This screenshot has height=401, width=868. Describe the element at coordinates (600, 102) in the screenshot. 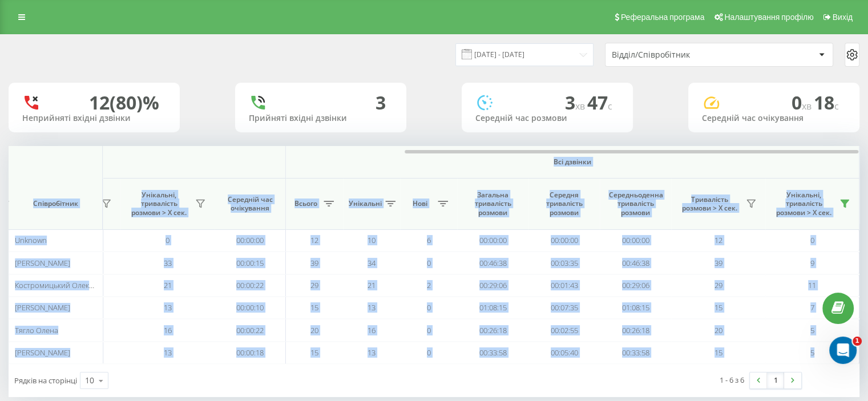

I see `span: 47` at that location.